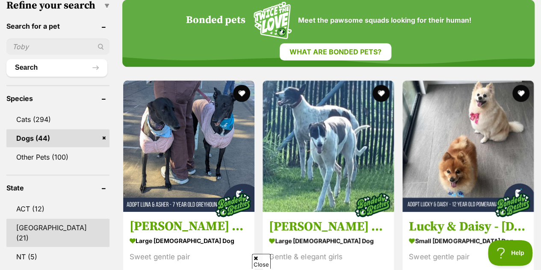 This screenshot has width=541, height=270. Describe the element at coordinates (58, 209) in the screenshot. I see `a: ACT (12)` at that location.